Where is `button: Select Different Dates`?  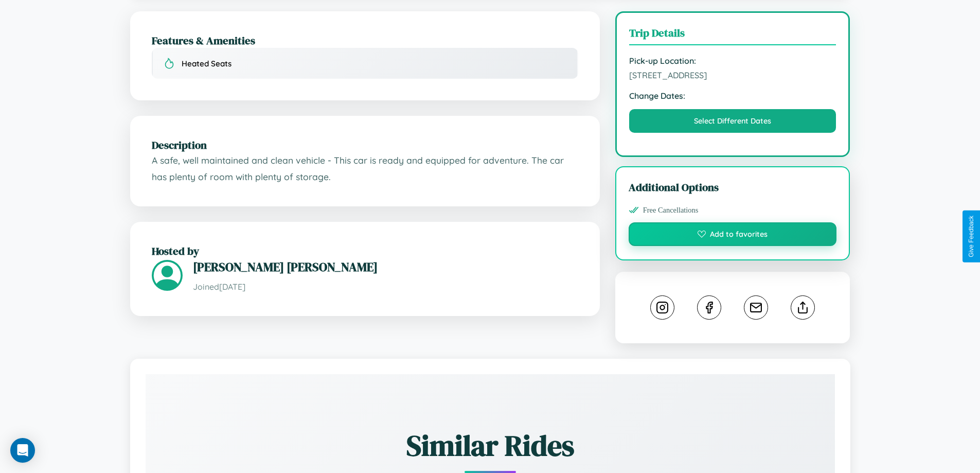
button: Select Different Dates is located at coordinates (733, 121).